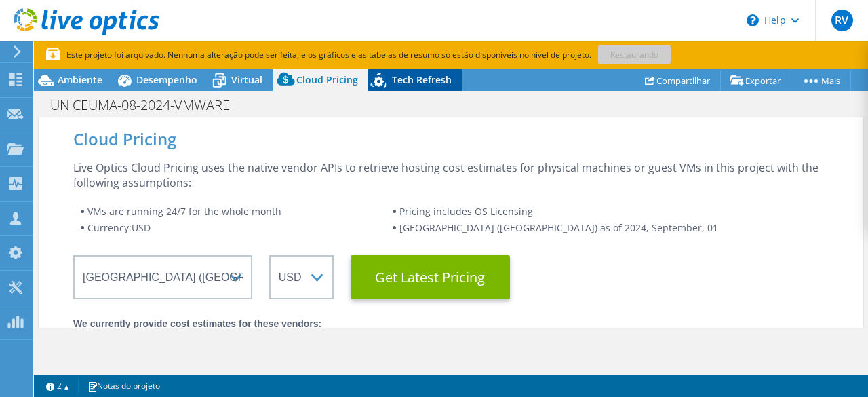  I want to click on span: Virtual, so click(246, 79).